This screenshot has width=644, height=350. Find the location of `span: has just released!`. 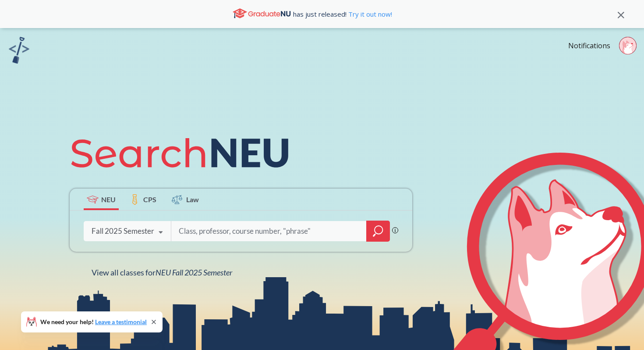

span: has just released! is located at coordinates (342, 14).